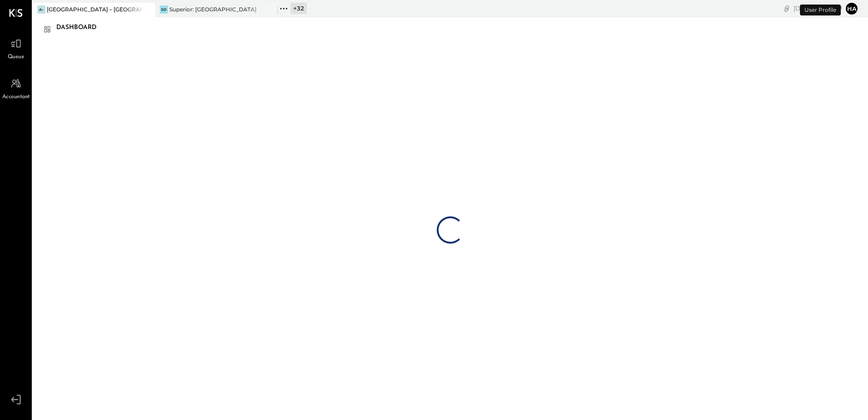 This screenshot has width=868, height=420. I want to click on div: A–, so click(42, 10).